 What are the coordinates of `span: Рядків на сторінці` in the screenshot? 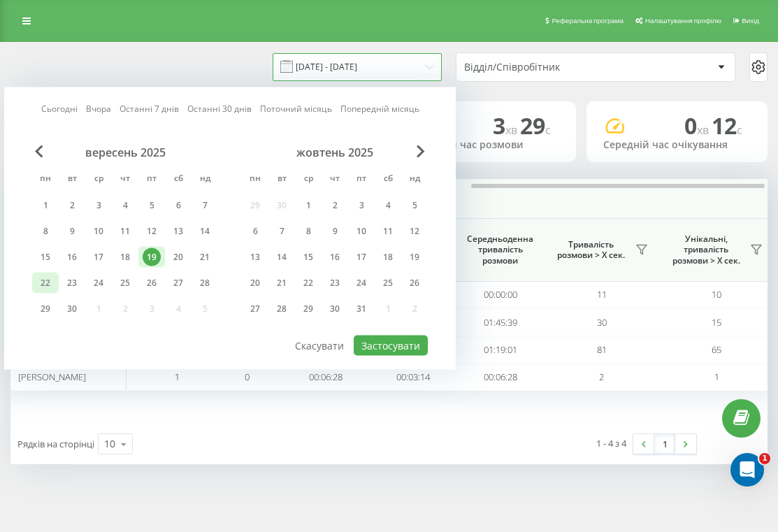 It's located at (56, 444).